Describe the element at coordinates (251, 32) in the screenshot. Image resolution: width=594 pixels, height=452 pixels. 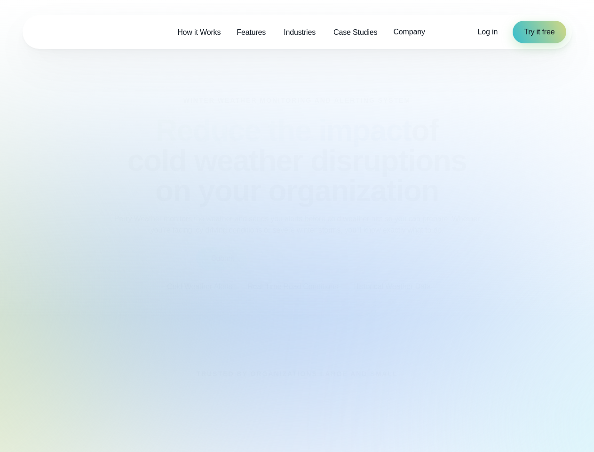
I see `span: Features` at that location.